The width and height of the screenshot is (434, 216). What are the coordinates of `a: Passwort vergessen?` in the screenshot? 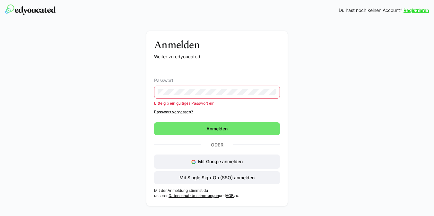 It's located at (217, 112).